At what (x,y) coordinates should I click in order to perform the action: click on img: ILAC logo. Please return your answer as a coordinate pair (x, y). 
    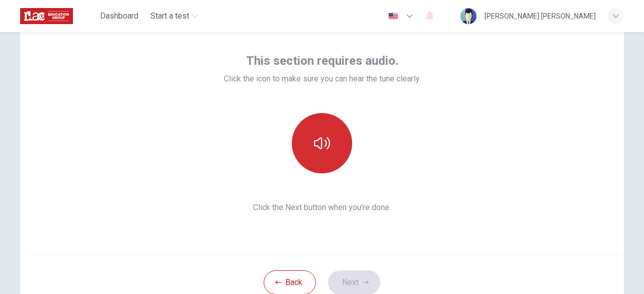
    Looking at the image, I should click on (46, 16).